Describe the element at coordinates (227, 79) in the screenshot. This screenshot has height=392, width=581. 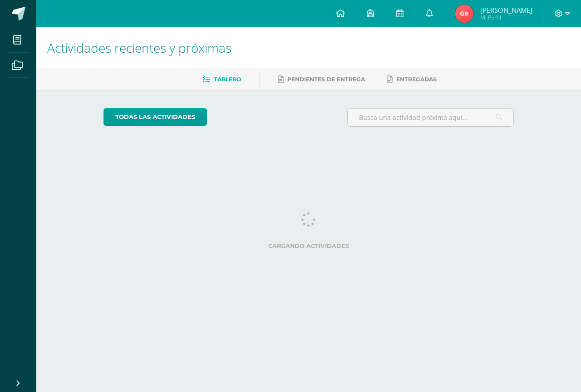
I see `span: Tablero` at that location.